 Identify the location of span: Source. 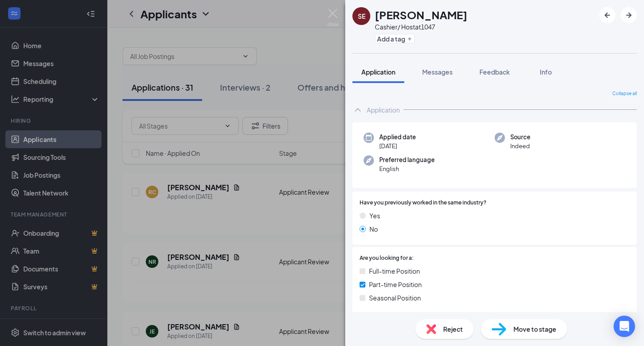
(520, 137).